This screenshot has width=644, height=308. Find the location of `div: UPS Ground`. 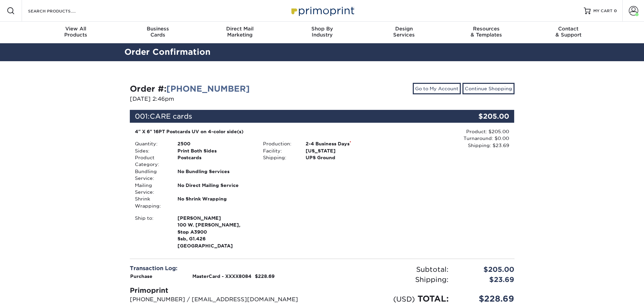

div: UPS Ground is located at coordinates (343, 158).